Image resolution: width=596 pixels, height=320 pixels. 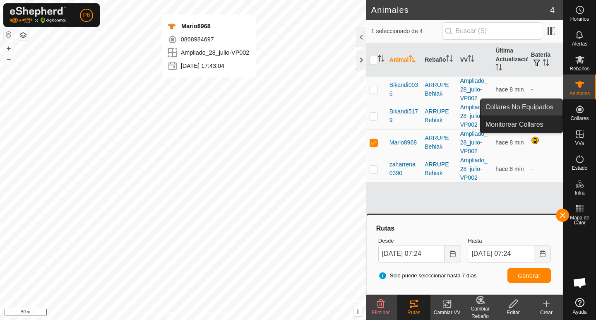 What do you see at coordinates (404, 169) in the screenshot?
I see `span: zaharrena0390` at bounding box center [404, 169].